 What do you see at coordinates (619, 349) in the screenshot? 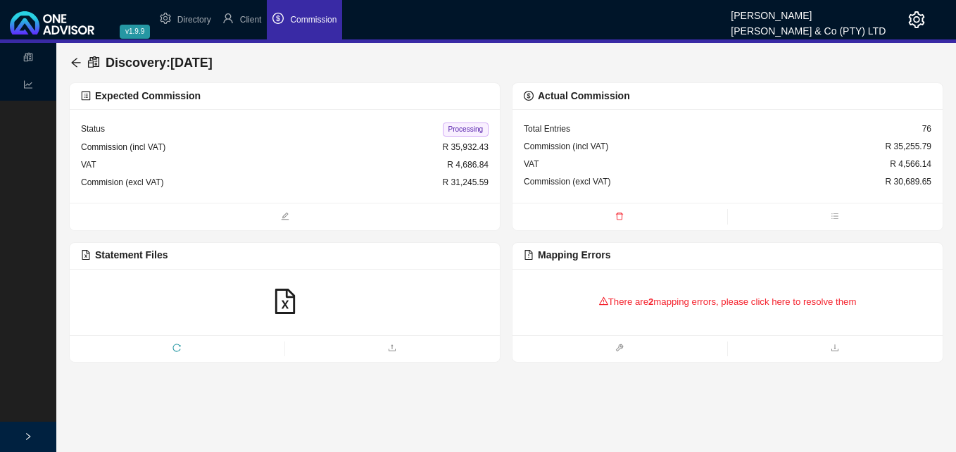
I see `span: tool` at bounding box center [619, 349].